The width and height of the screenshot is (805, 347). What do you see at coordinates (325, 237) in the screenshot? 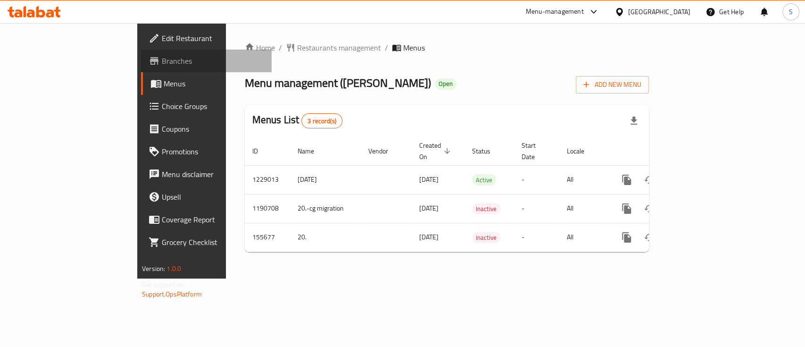
I see `td: 20.` at bounding box center [325, 237].